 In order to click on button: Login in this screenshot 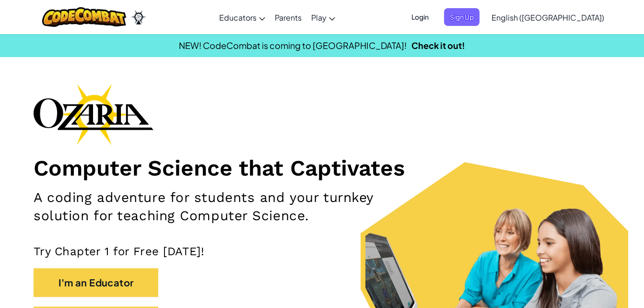, I will do `click(420, 17)`.